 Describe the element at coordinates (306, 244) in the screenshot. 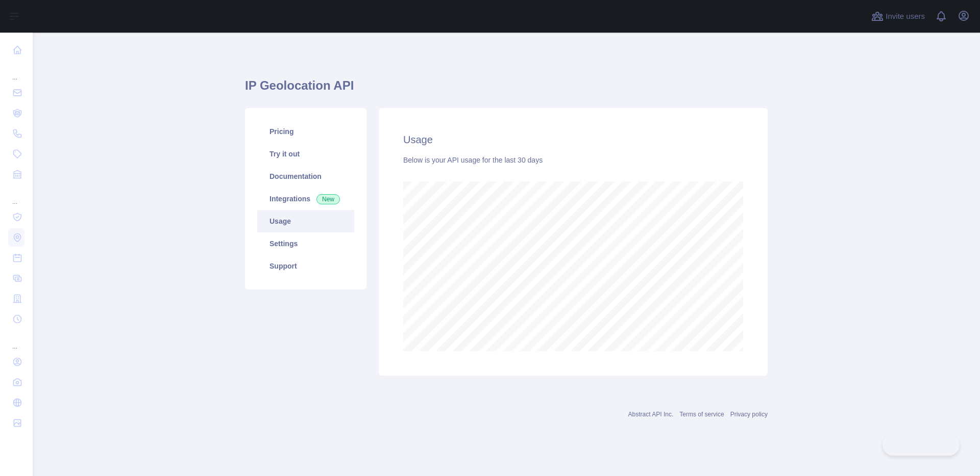

I see `a: Settings` at that location.